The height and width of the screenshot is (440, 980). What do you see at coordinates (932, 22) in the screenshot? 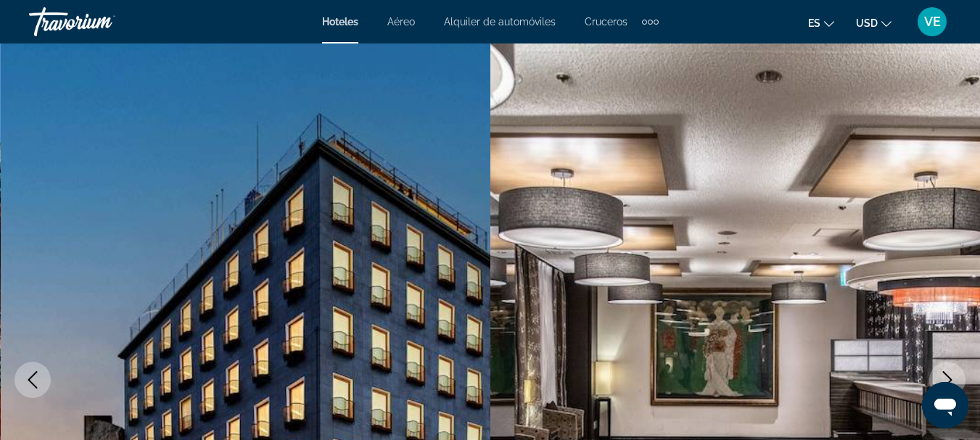
I see `span: VE` at bounding box center [932, 22].